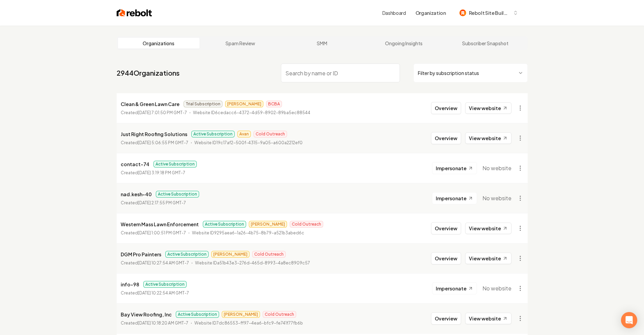  What do you see at coordinates (150, 104) in the screenshot?
I see `p: Clean & Green Lawn Care` at bounding box center [150, 104].